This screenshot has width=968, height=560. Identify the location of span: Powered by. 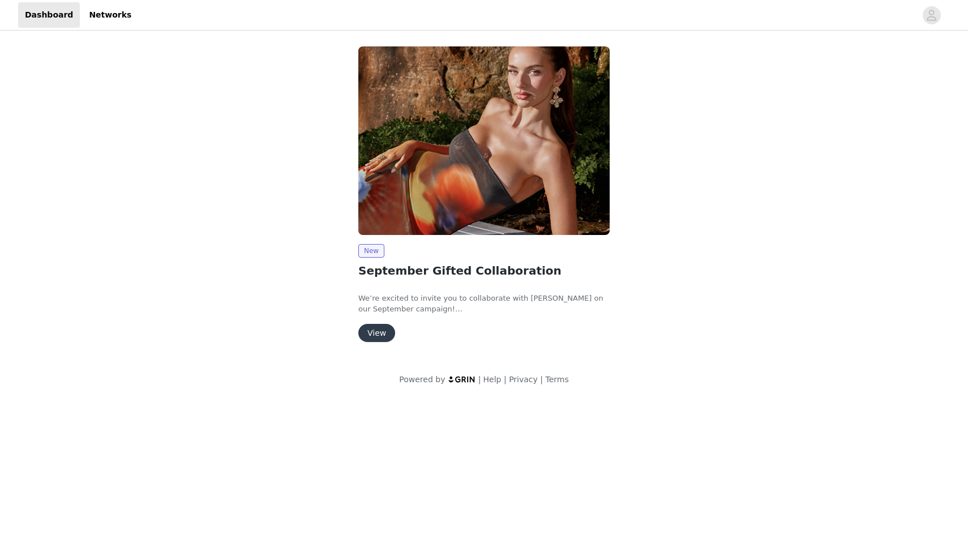
(422, 379).